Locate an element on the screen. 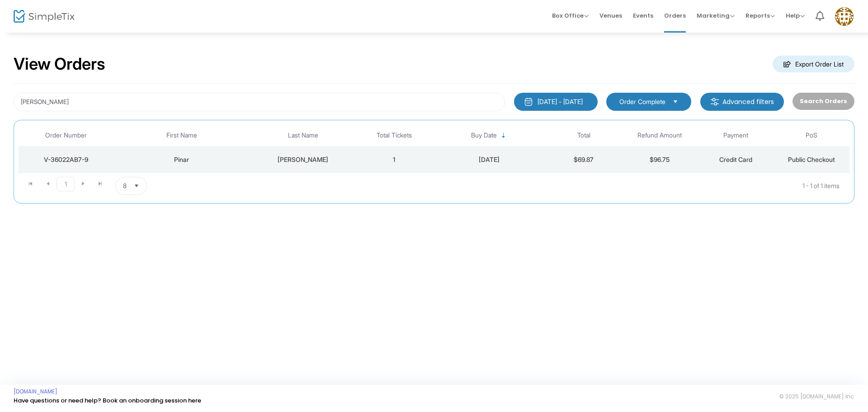  div: 9/15/2025 is located at coordinates (489, 160).